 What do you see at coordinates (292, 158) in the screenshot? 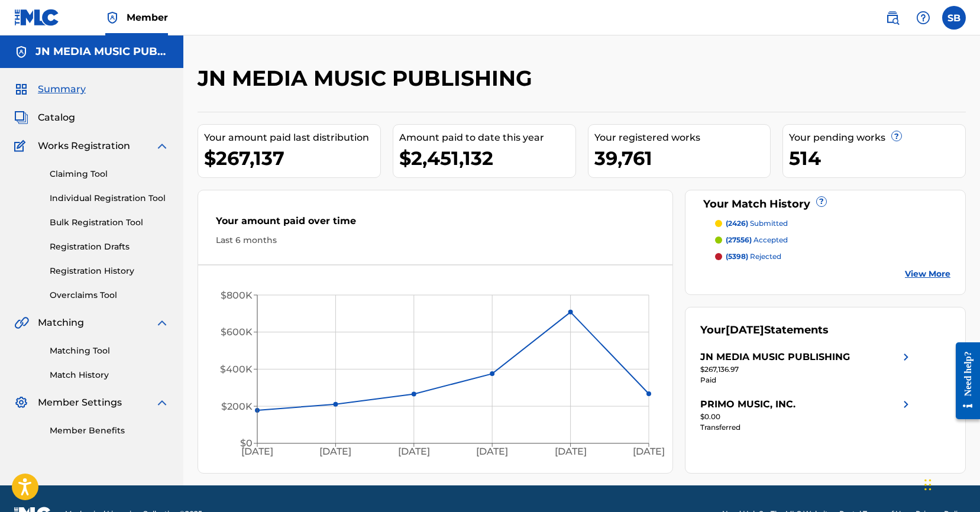
I see `div: $267,137` at bounding box center [292, 158].